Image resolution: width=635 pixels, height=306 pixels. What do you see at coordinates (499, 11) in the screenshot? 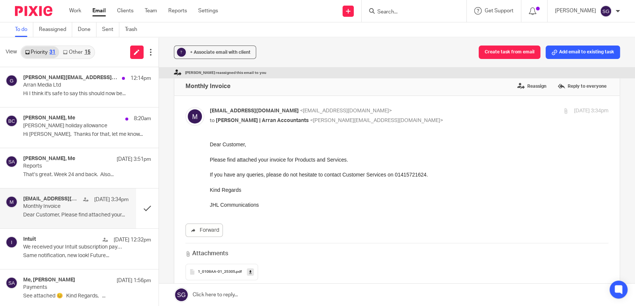
I see `span: Get Support` at bounding box center [499, 11].